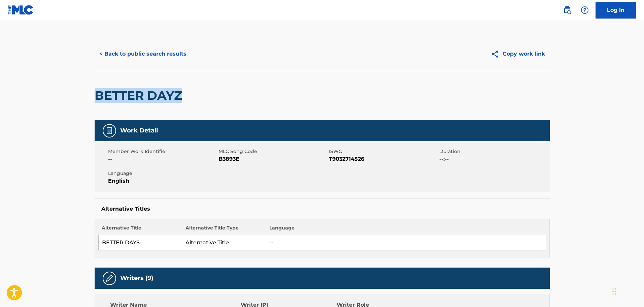 The image size is (644, 307). What do you see at coordinates (137, 278) in the screenshot?
I see `h5: Writers (9)` at bounding box center [137, 278].